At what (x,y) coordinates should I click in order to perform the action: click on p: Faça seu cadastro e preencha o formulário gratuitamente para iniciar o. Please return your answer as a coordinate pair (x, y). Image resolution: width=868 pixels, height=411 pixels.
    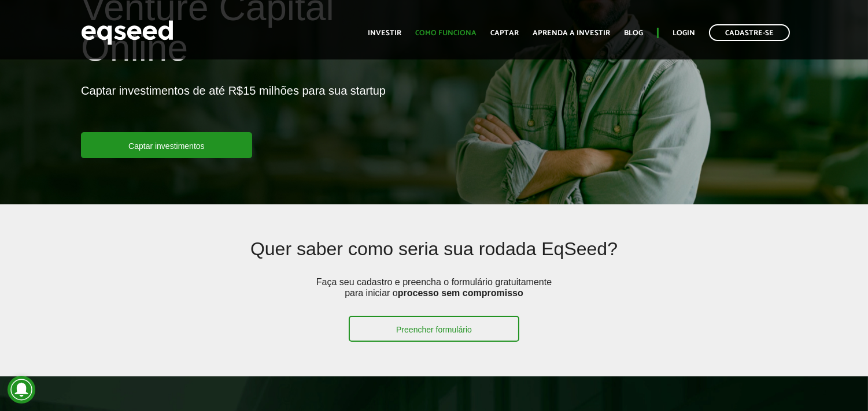
    Looking at the image, I should click on (433, 297).